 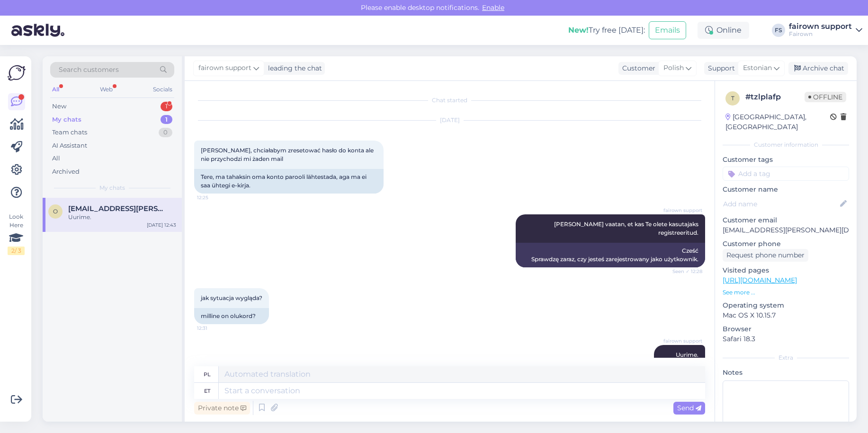 What do you see at coordinates (826, 97) in the screenshot?
I see `span: Offline` at bounding box center [826, 97].